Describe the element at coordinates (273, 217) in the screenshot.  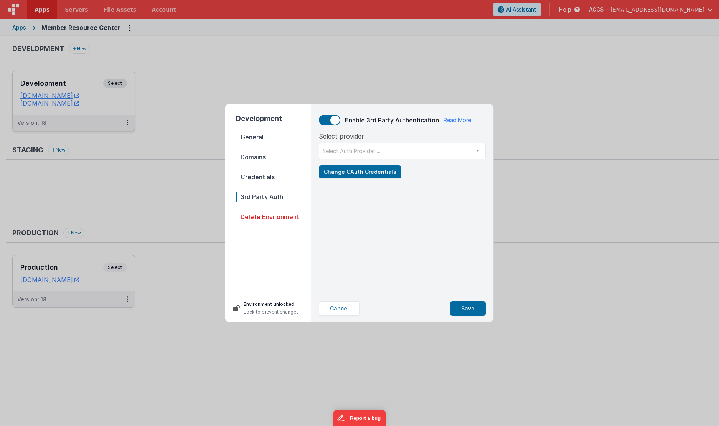
I see `span: Delete Environment` at that location.